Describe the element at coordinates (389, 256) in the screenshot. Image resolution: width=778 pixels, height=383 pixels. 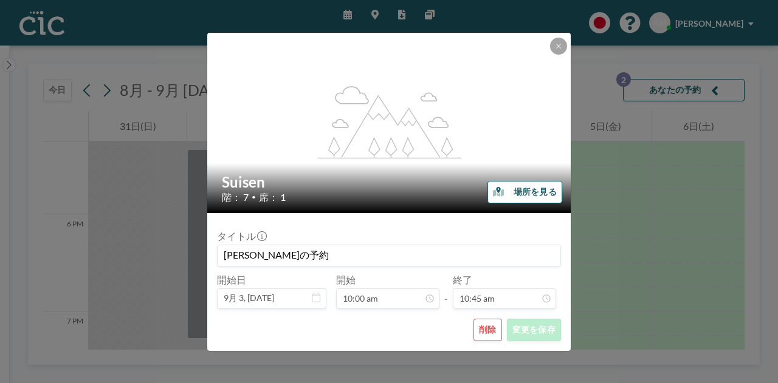
I see `input: (タイトルなし)` at that location.